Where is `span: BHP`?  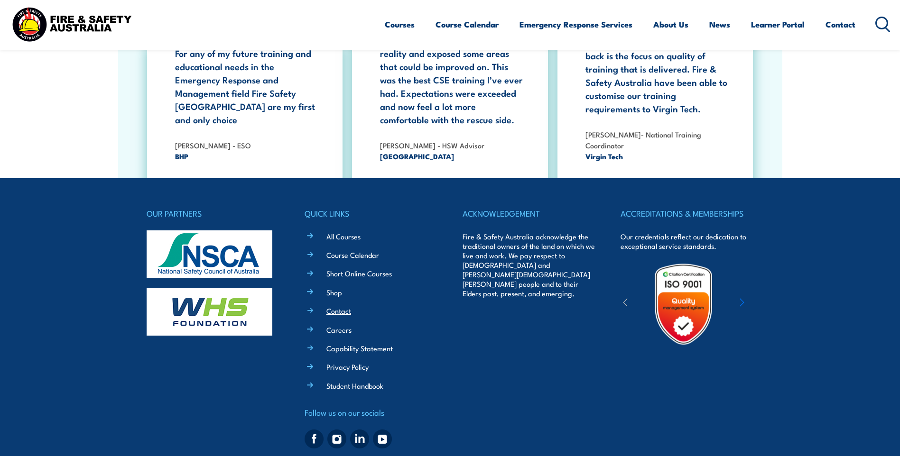
span: BHP is located at coordinates (247, 156).